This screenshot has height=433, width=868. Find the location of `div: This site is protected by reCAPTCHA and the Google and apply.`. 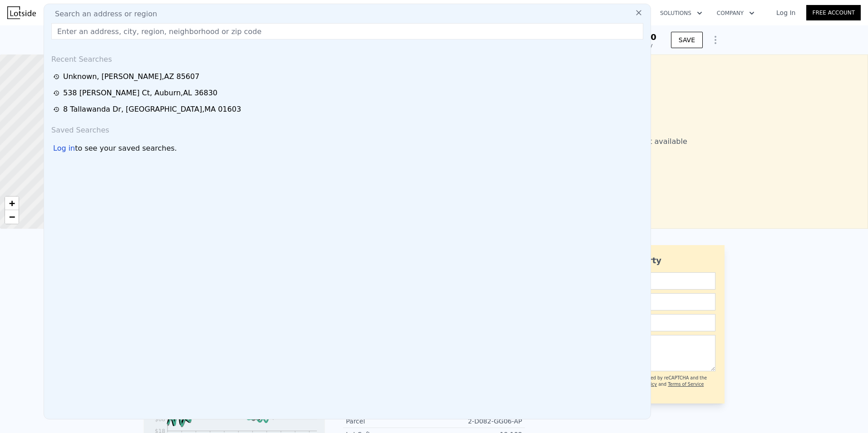

div: This site is protected by reCAPTCHA and the Google and apply. is located at coordinates (663, 385).